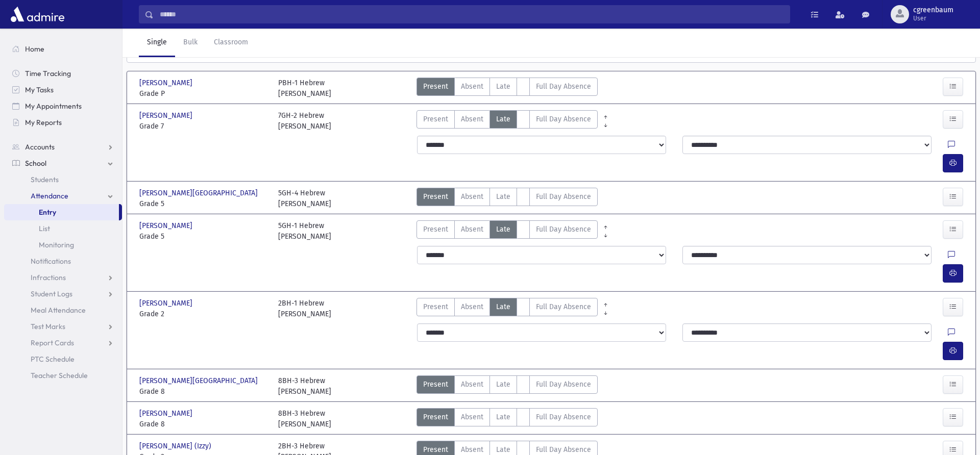 This screenshot has width=980, height=455. I want to click on a: Single, so click(156, 43).